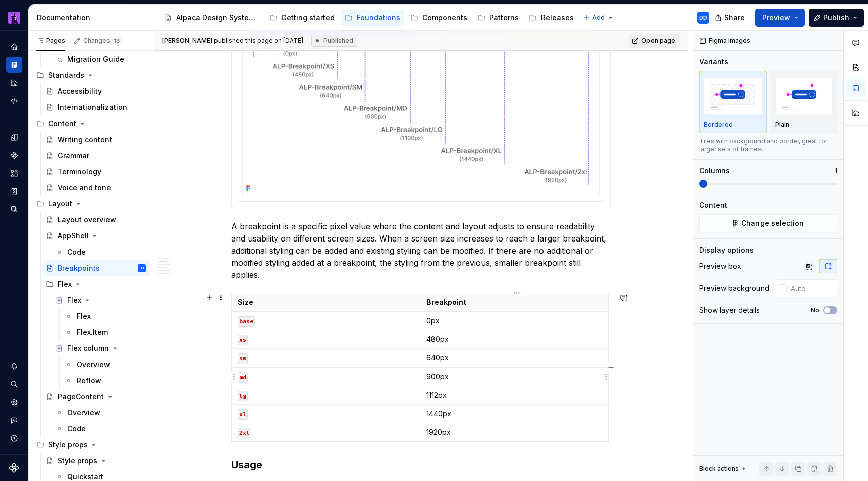  Describe the element at coordinates (79, 268) in the screenshot. I see `div: Breakpoints` at that location.